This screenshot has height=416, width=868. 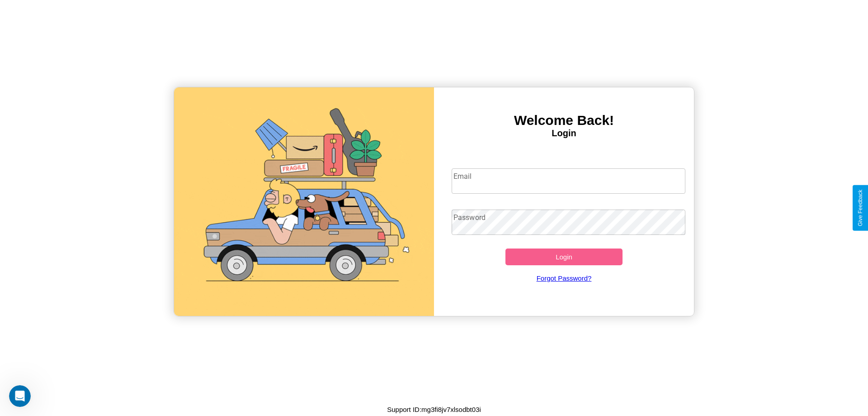 I want to click on img: gif, so click(x=304, y=202).